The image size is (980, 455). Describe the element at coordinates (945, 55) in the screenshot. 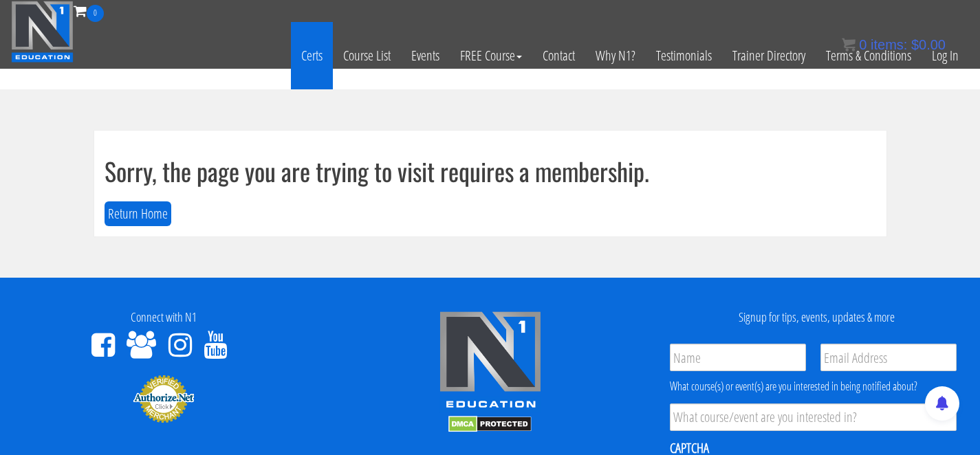

I see `a: Log In` at that location.